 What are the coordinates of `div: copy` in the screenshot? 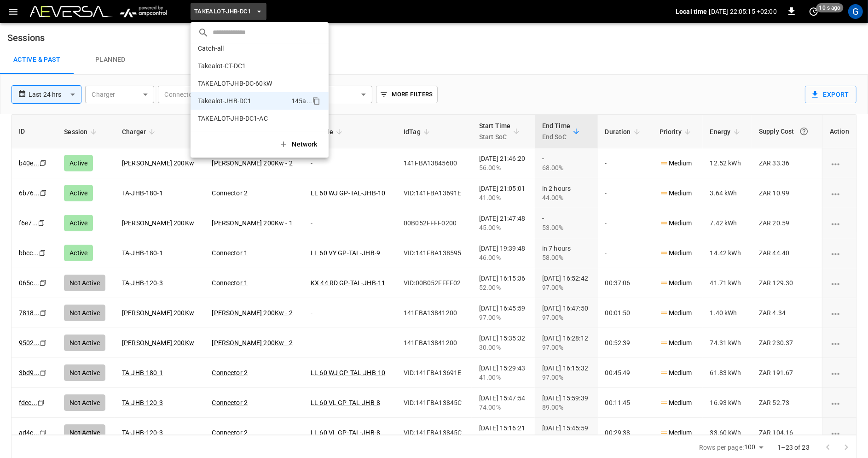 It's located at (317, 101).